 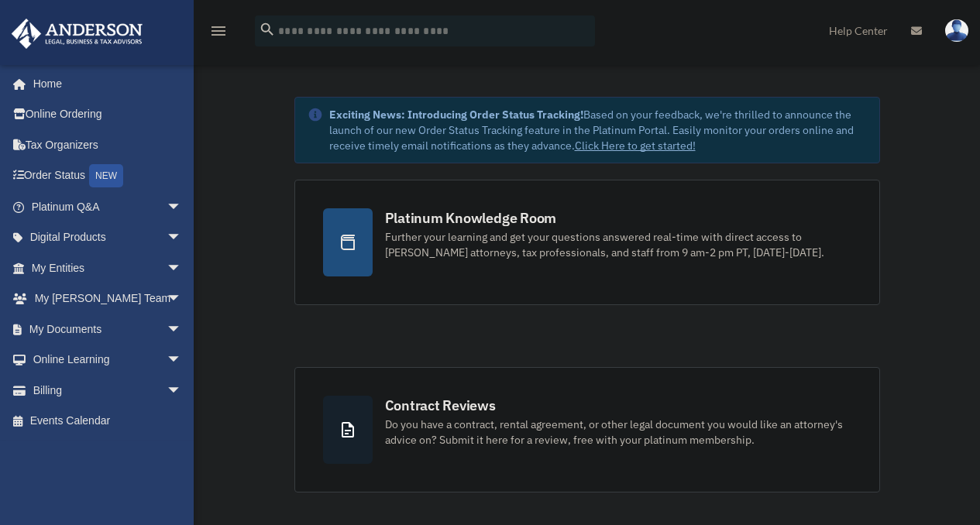 I want to click on a: menu, so click(x=219, y=34).